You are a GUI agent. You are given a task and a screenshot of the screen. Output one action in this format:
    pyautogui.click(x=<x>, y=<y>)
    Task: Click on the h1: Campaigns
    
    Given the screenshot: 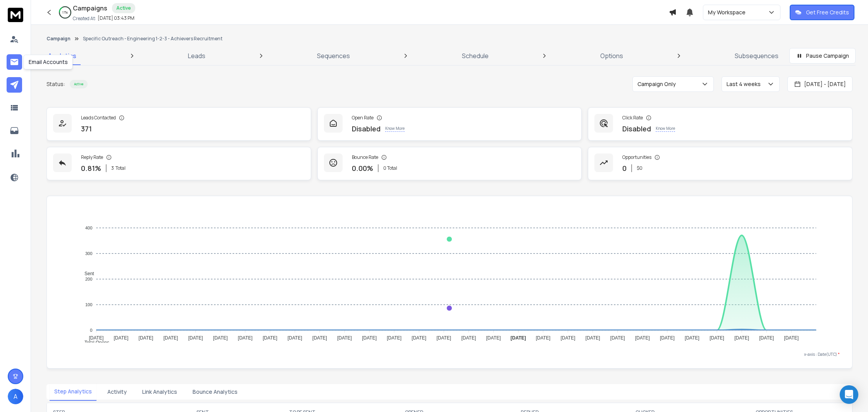 What is the action you would take?
    pyautogui.click(x=90, y=8)
    